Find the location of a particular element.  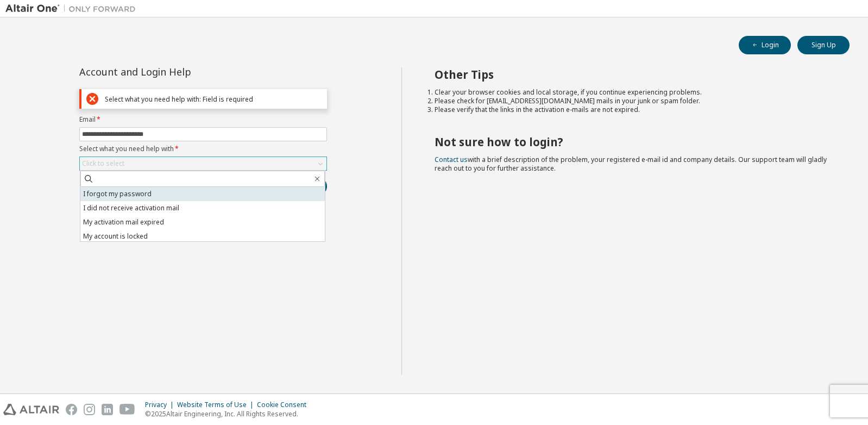

img: instagram.svg is located at coordinates (89, 409).